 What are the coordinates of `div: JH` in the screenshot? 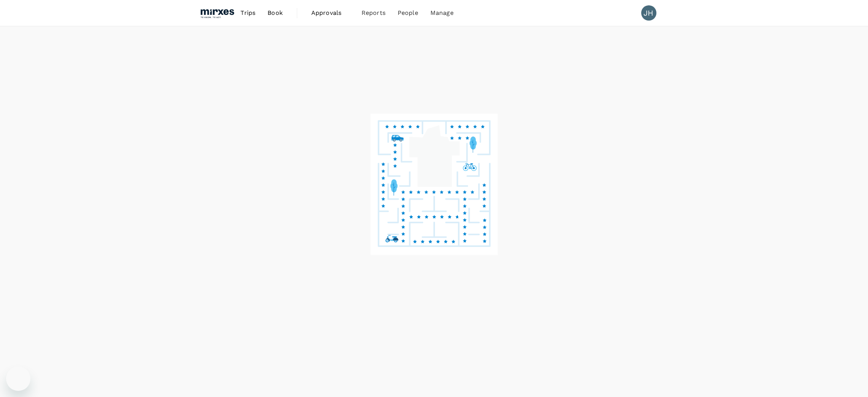 It's located at (649, 13).